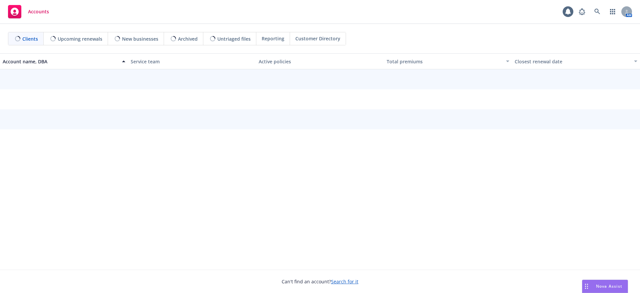 Image resolution: width=640 pixels, height=293 pixels. I want to click on span: Clients, so click(30, 39).